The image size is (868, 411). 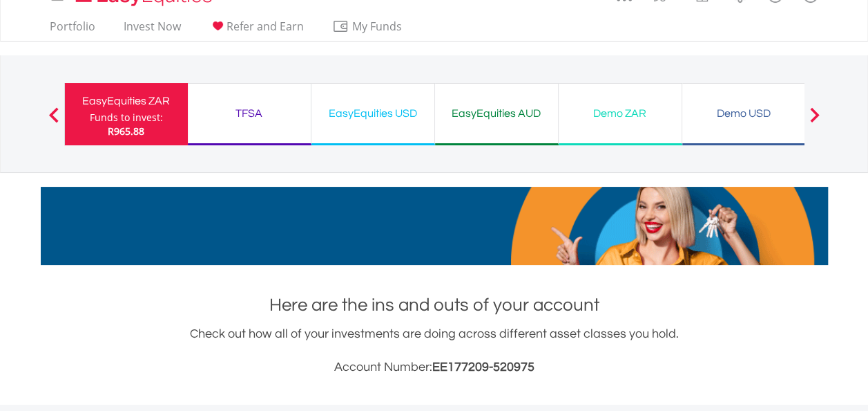 What do you see at coordinates (434, 225) in the screenshot?
I see `img: EasyMortage Promotion Banner` at bounding box center [434, 225].